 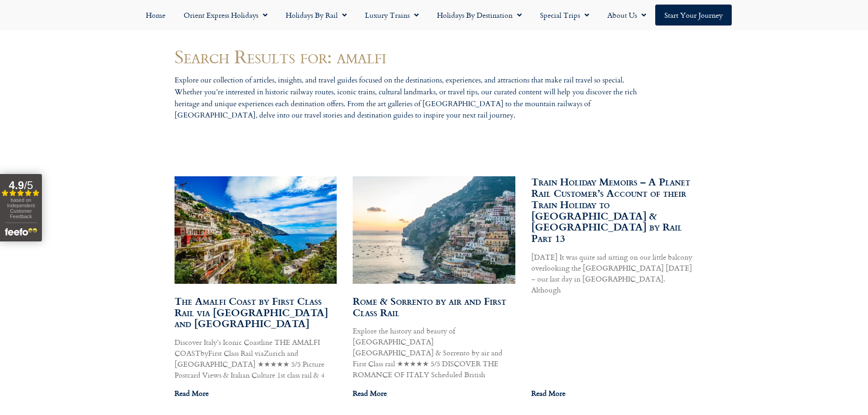 What do you see at coordinates (191, 393) in the screenshot?
I see `a: Read more about The Amalfi Coast by First Class Rail via Zurich and Montreux` at bounding box center [191, 393].